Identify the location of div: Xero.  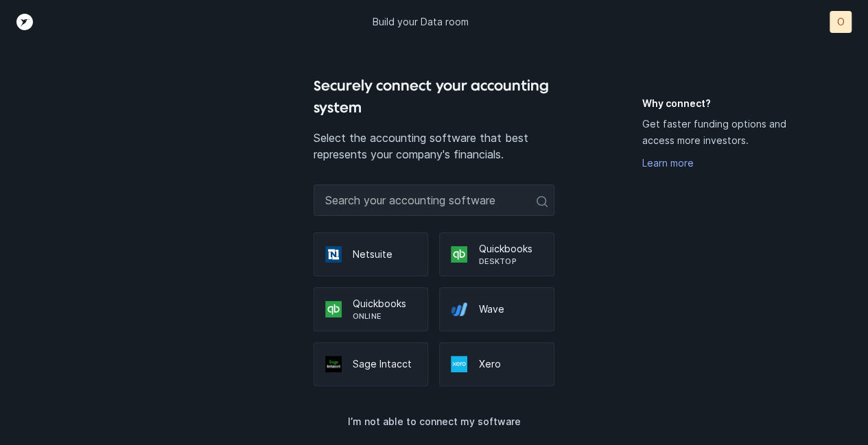
(496, 364).